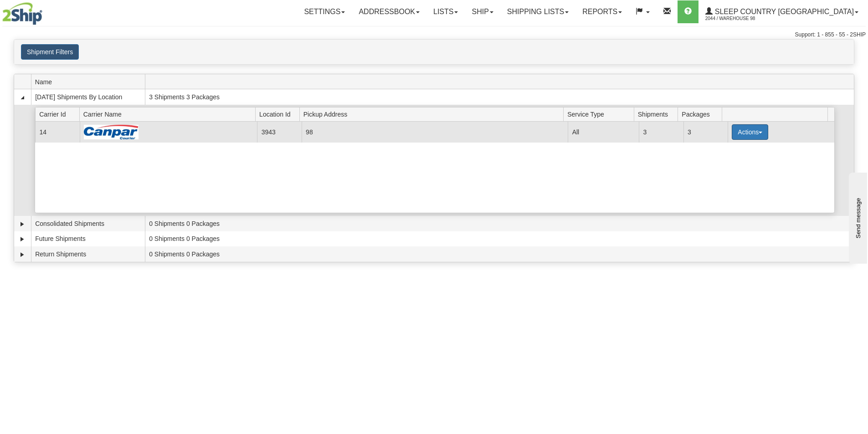 The width and height of the screenshot is (868, 434). I want to click on a: Collapse, so click(22, 97).